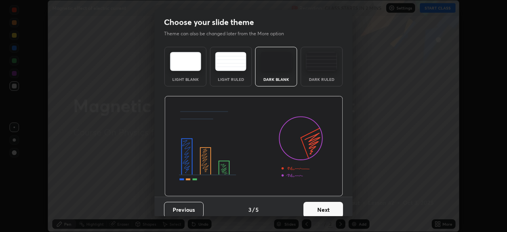 The height and width of the screenshot is (232, 507). What do you see at coordinates (185, 61) in the screenshot?
I see `img: lightTheme.e5ed3b09.svg` at bounding box center [185, 61].